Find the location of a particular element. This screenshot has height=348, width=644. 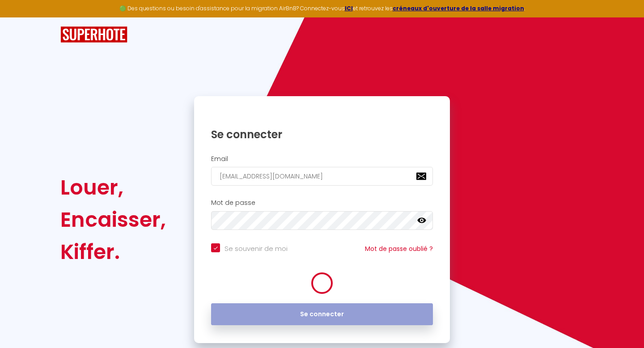

div: Louer, is located at coordinates (113, 187).